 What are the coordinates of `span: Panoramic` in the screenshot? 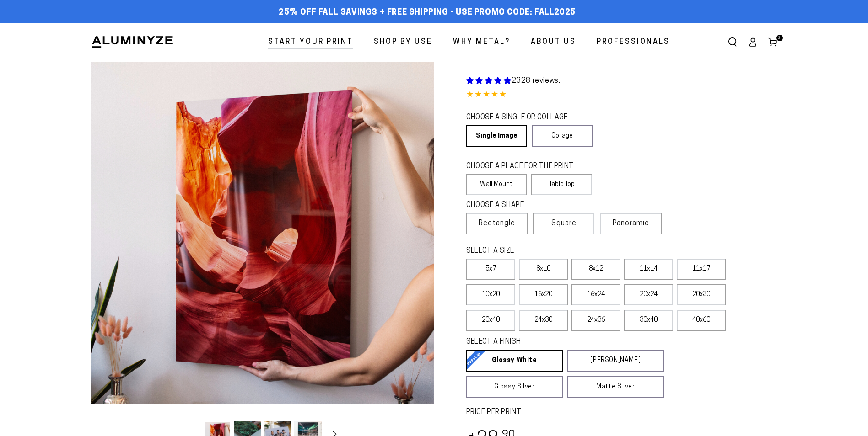 It's located at (631, 224).